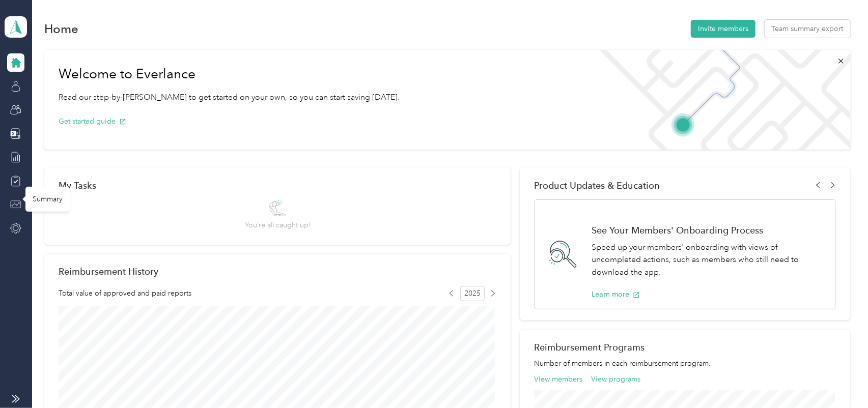 The height and width of the screenshot is (408, 868). Describe the element at coordinates (473, 294) in the screenshot. I see `span: 2025` at that location.